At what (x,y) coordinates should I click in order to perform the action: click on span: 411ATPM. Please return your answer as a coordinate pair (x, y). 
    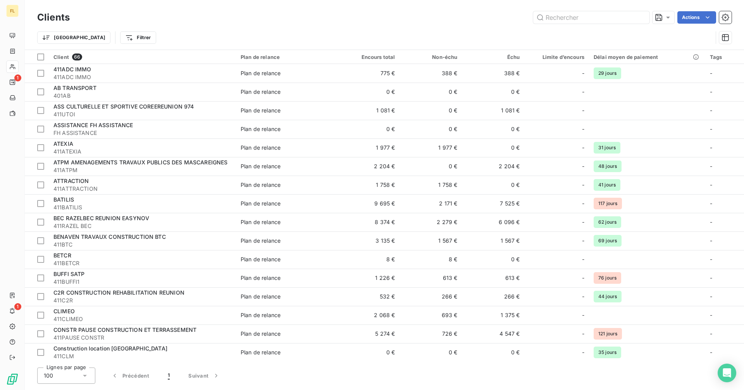
    Looking at the image, I should click on (142, 170).